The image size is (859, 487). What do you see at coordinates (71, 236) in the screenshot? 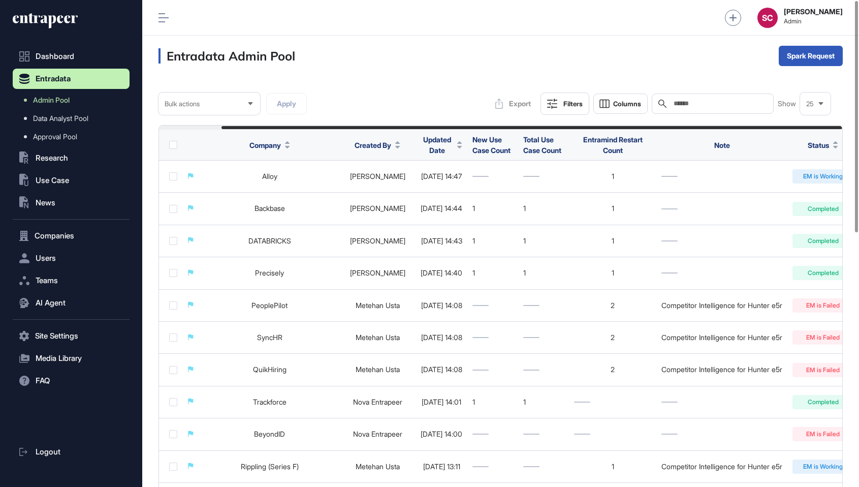
I see `button: Companies` at bounding box center [71, 236].